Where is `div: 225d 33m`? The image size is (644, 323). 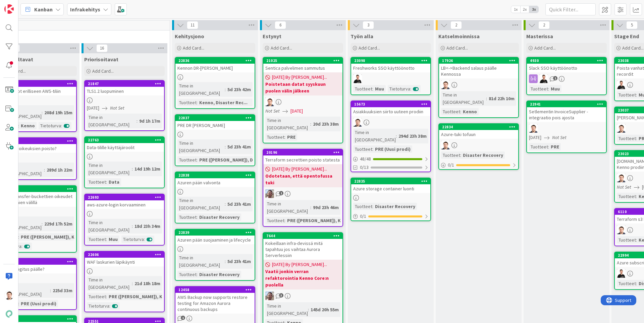
div: 225d 33m is located at coordinates (62, 291).